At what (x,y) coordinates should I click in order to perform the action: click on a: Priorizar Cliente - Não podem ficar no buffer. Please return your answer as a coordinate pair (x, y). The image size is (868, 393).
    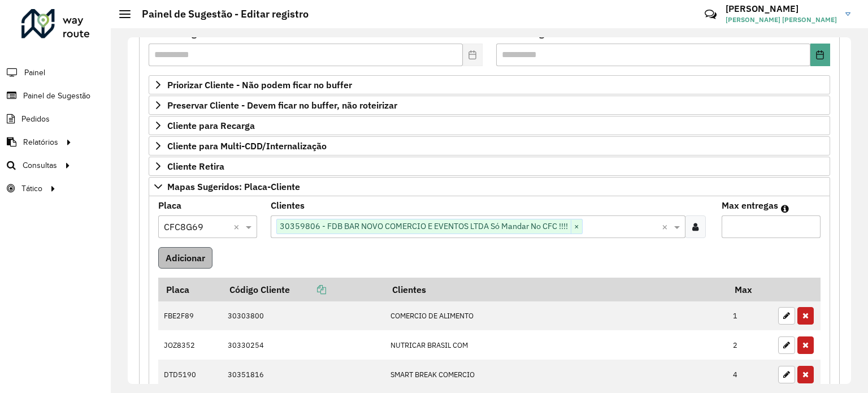
    Looking at the image, I should click on (489, 85).